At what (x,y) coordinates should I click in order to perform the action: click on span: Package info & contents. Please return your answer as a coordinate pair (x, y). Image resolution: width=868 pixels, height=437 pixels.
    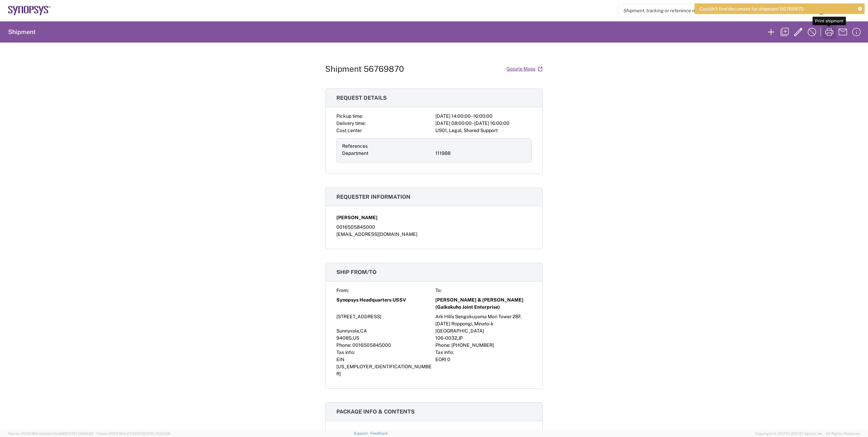
    Looking at the image, I should click on (376, 412).